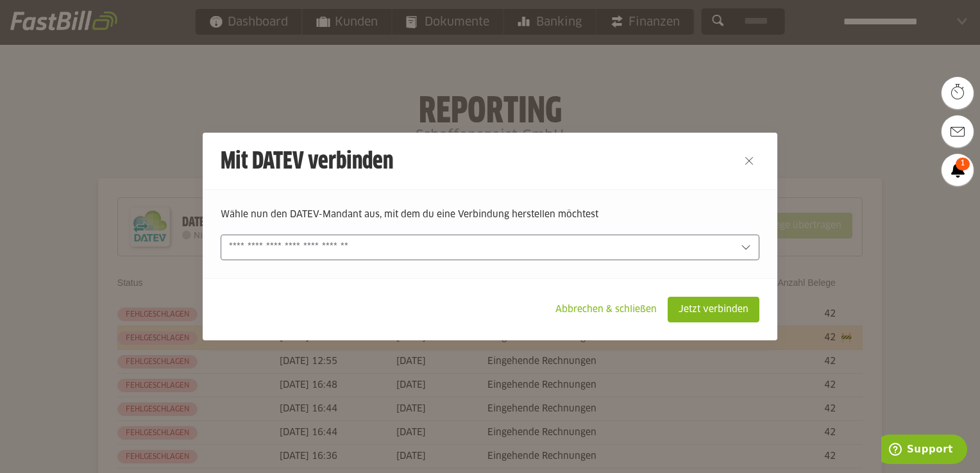 This screenshot has width=980, height=473. Describe the element at coordinates (713, 310) in the screenshot. I see `sl-button: Jetzt verbinden` at that location.